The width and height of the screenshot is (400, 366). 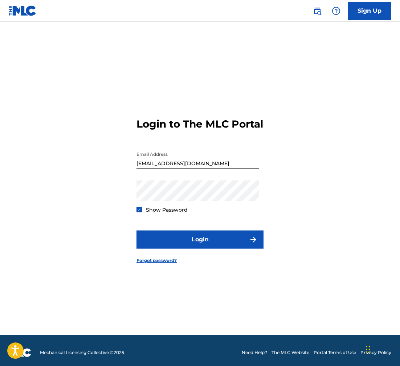 I want to click on a: Privacy Policy, so click(x=375, y=353).